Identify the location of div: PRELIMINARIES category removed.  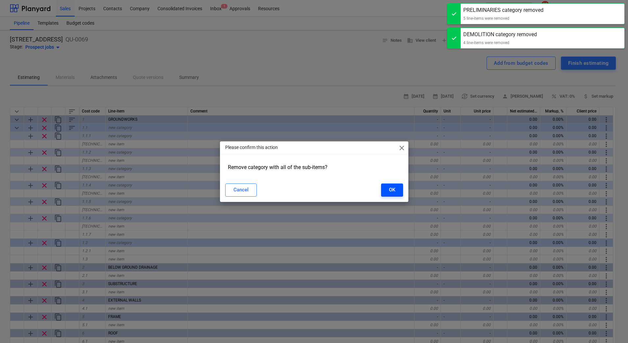
(504, 10).